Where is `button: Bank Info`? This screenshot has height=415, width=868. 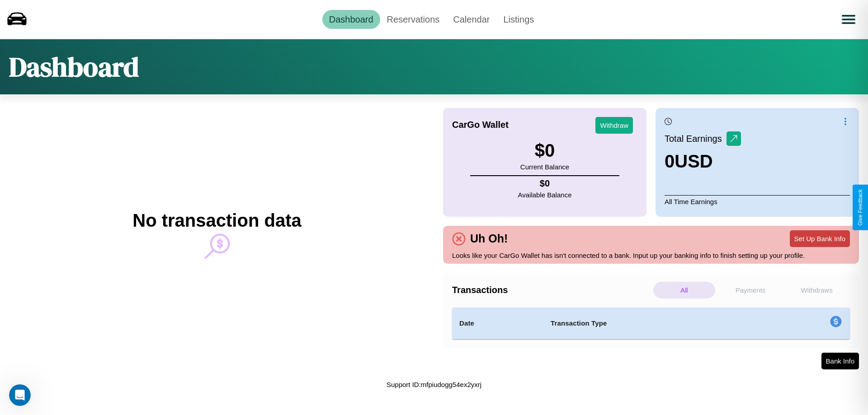
button: Bank Info is located at coordinates (840, 361).